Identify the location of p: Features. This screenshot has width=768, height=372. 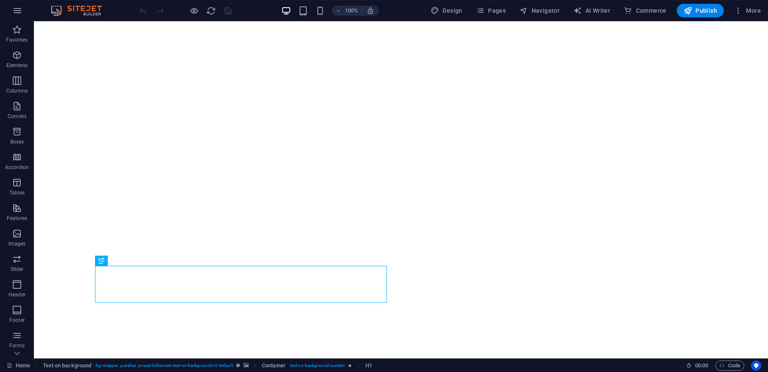
(17, 218).